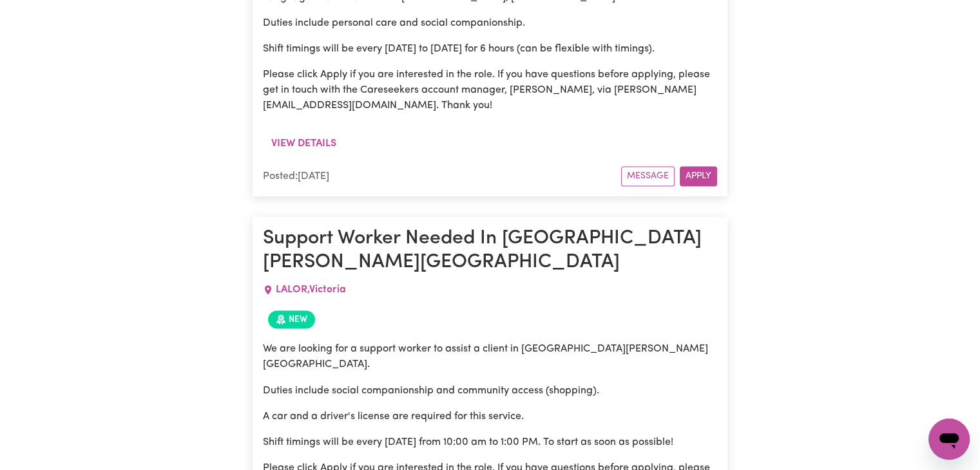  What do you see at coordinates (489, 90) in the screenshot?
I see `p: Please click Apply if you are interested in the role. If you have questions before applying, plea...` at bounding box center [489, 90].